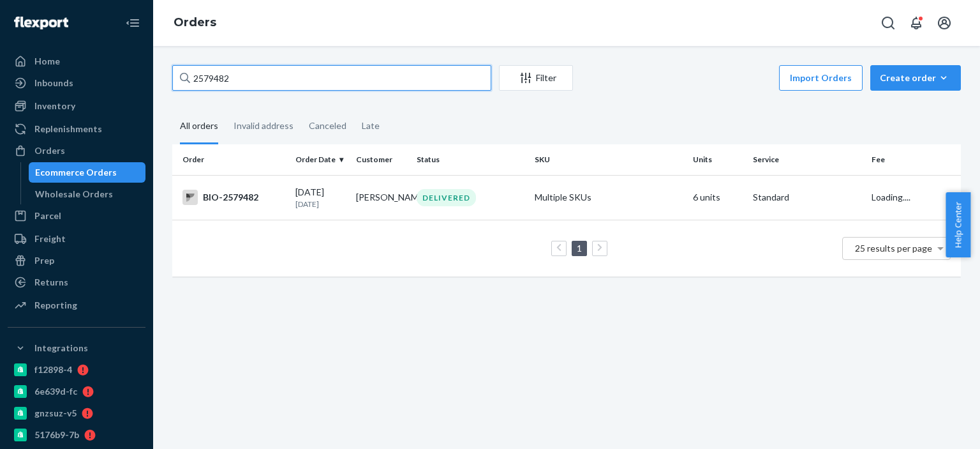 This screenshot has height=449, width=980. What do you see at coordinates (536, 78) in the screenshot?
I see `button: Filter` at bounding box center [536, 78].